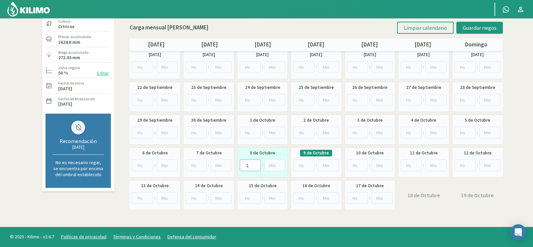  I want to click on span: © 2025 - Kilimo - v2.6.7, so click(32, 237).